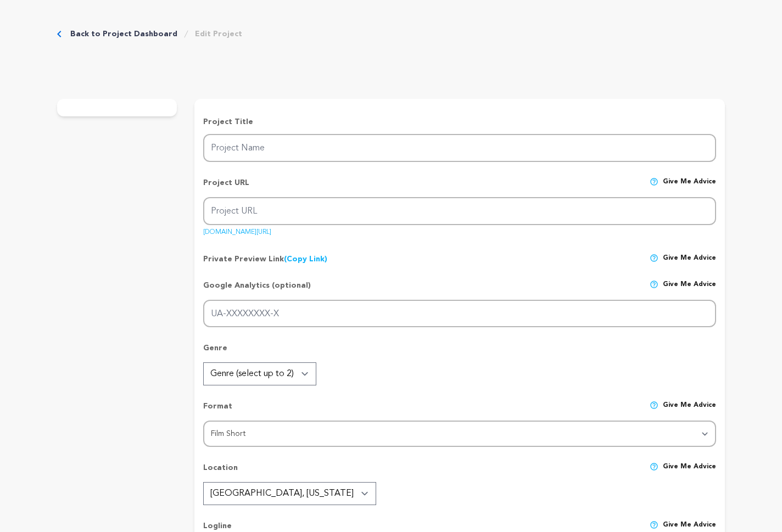  I want to click on a: Back to Project Dashboard, so click(124, 34).